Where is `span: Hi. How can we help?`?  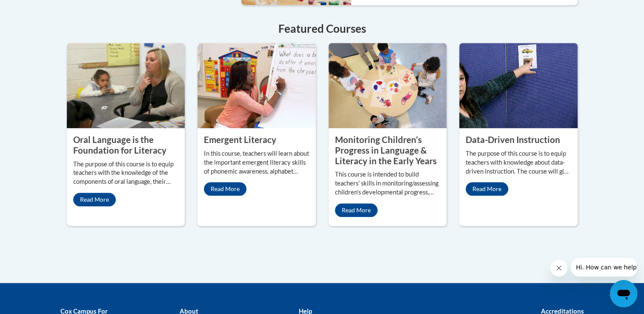 span: Hi. How can we help? is located at coordinates (37, 9).